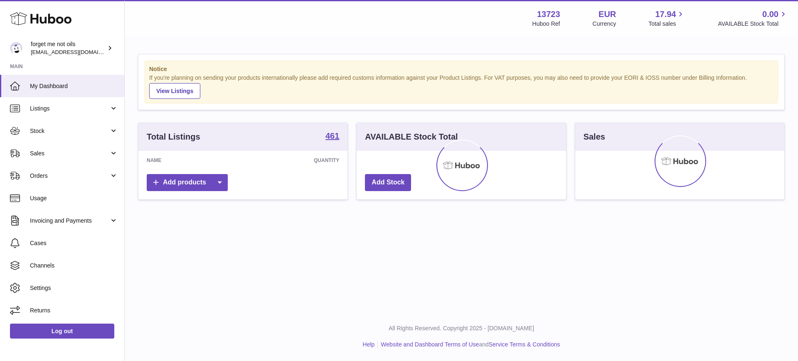  Describe the element at coordinates (74, 86) in the screenshot. I see `span: My Dashboard` at that location.